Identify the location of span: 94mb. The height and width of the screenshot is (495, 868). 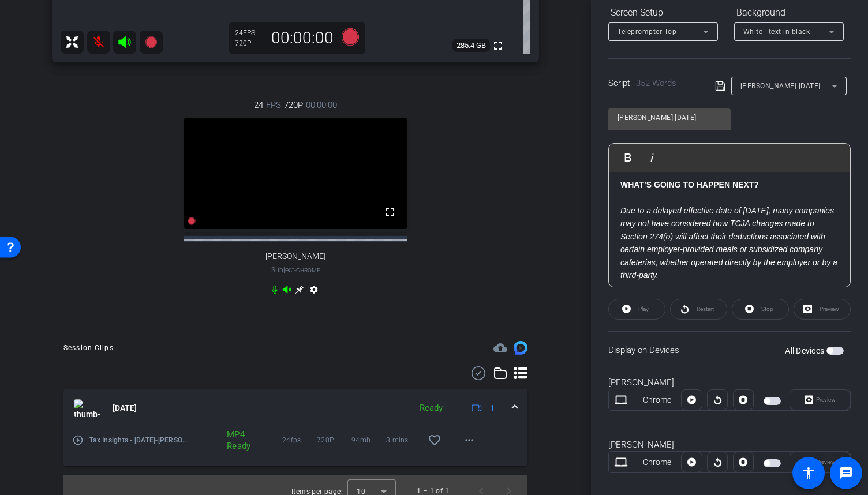
(368, 440).